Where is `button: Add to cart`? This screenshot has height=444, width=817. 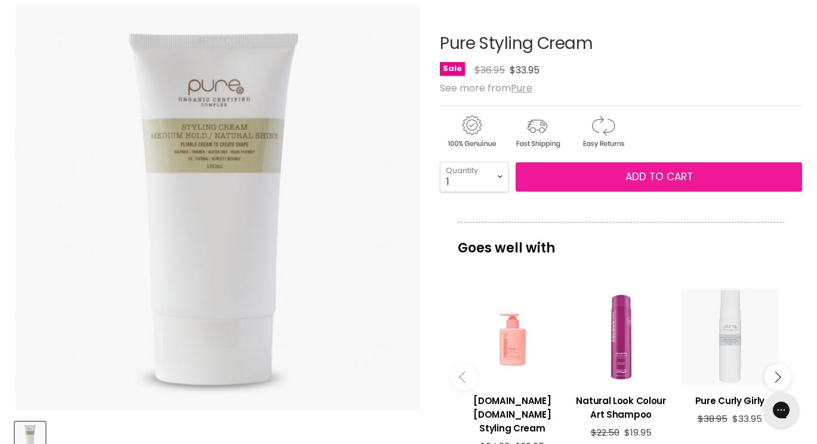 button: Add to cart is located at coordinates (659, 177).